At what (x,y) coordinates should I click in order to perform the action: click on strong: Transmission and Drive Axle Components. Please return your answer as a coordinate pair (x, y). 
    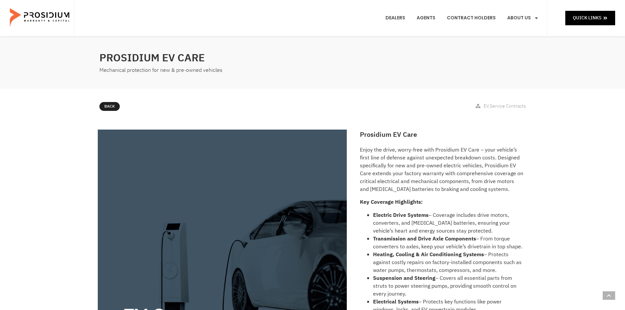
    Looking at the image, I should click on (424, 239).